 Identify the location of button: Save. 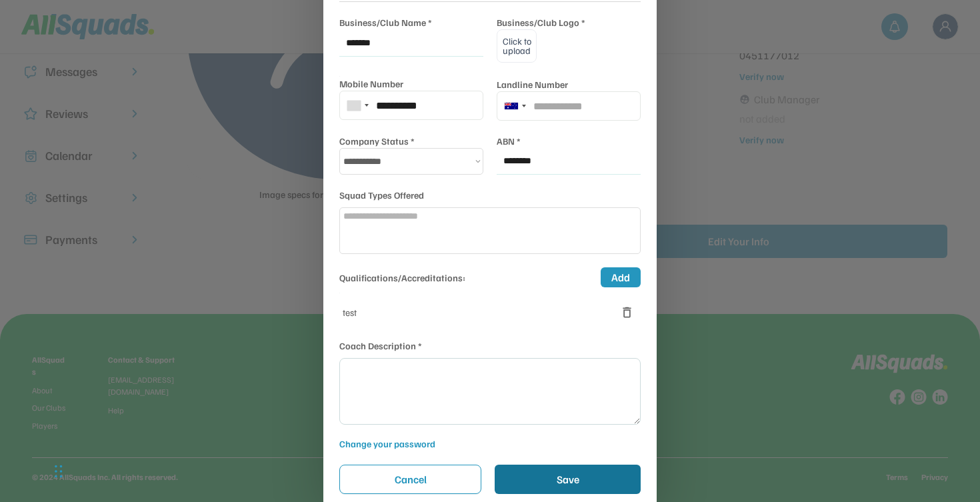
(567, 479).